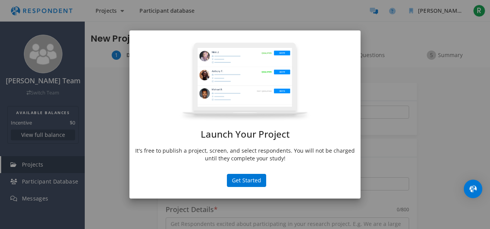 This screenshot has width=490, height=229. What do you see at coordinates (247, 180) in the screenshot?
I see `button: Get Started` at bounding box center [247, 180].